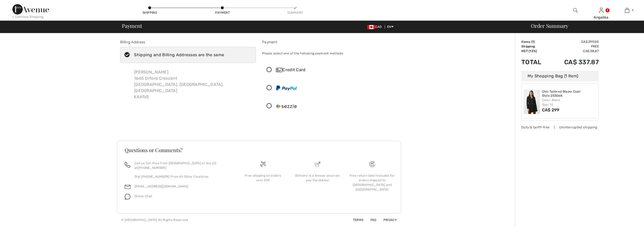  Describe the element at coordinates (371, 27) in the screenshot. I see `img: Canadian Dollar` at that location.